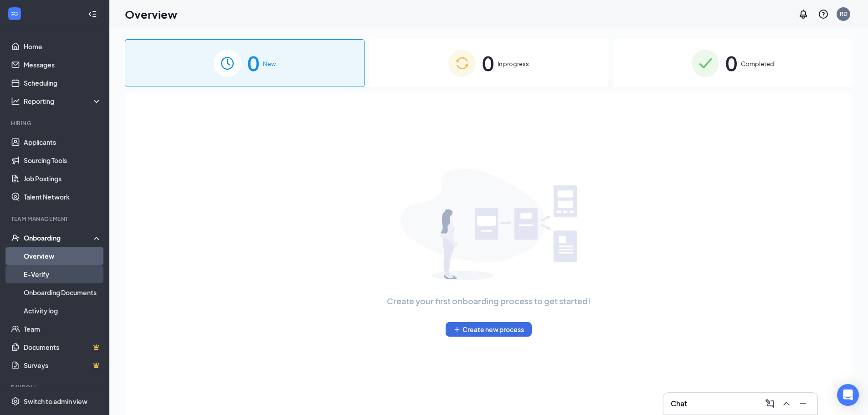 The image size is (868, 415). Describe the element at coordinates (15, 401) in the screenshot. I see `svg: Settings` at that location.